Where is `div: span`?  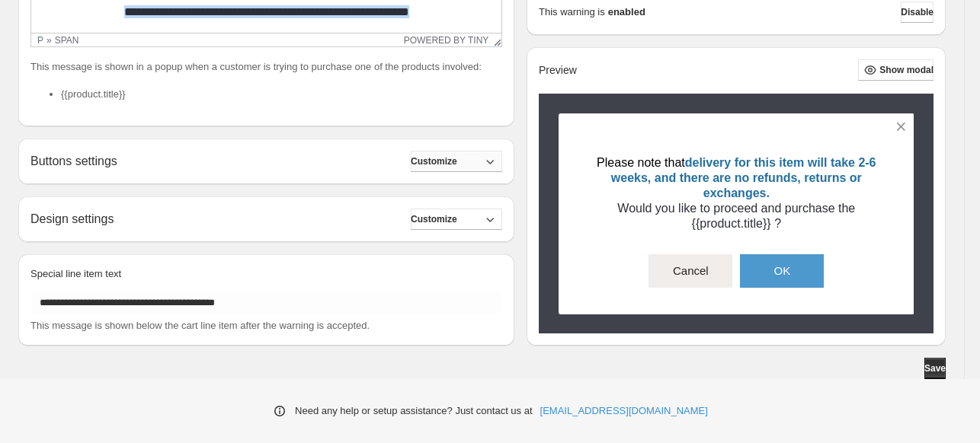
div: span is located at coordinates (67, 40).